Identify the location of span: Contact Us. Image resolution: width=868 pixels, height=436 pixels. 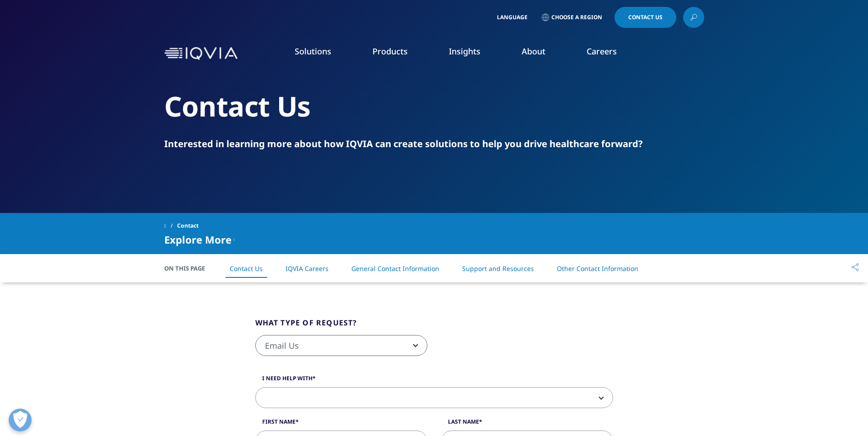
(645, 18).